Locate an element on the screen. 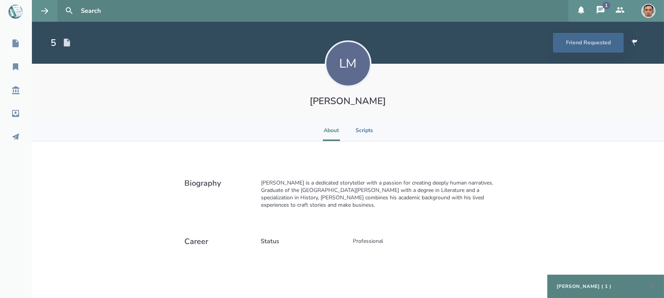 The height and width of the screenshot is (298, 664). h2: Biography is located at coordinates (220, 194).